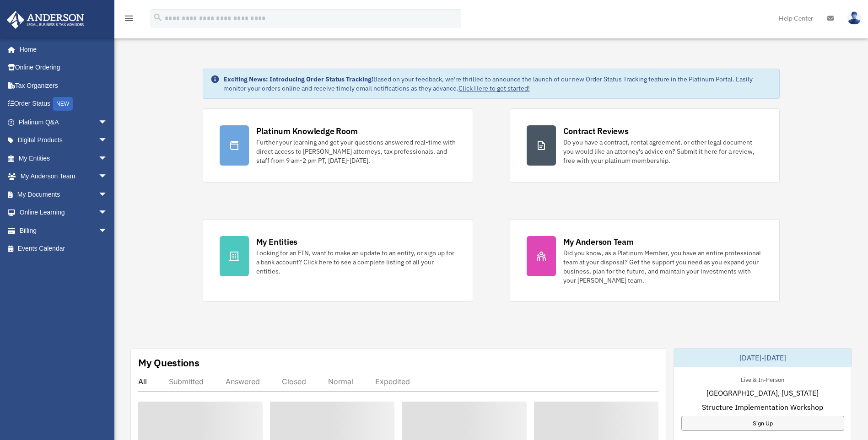 Image resolution: width=868 pixels, height=440 pixels. What do you see at coordinates (338, 260) in the screenshot?
I see `a: My Entities Looking for an EIN, want to make an update to an entity, or sign up for a bank accoun...` at bounding box center [338, 260].